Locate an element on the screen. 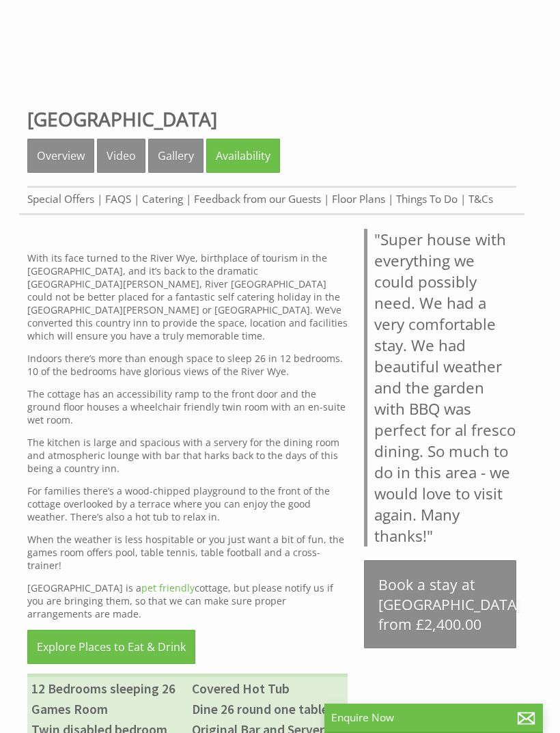  blockquote: "Super house with everything we could possibly need. We had a very comfortable stay. We had beaut... is located at coordinates (440, 387).